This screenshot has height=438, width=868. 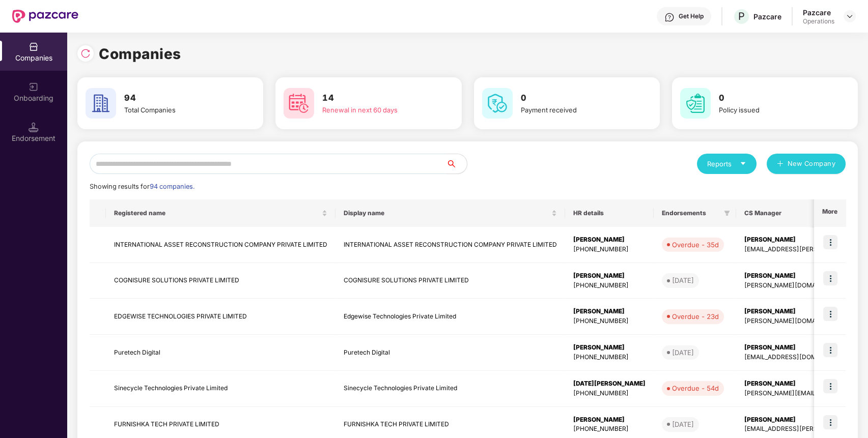 I want to click on span: New Company, so click(x=812, y=164).